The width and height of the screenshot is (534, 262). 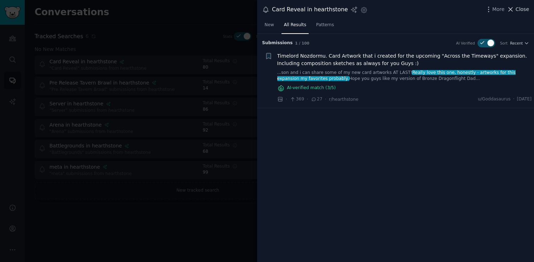 What do you see at coordinates (295, 26) in the screenshot?
I see `a: All Results` at bounding box center [295, 26].